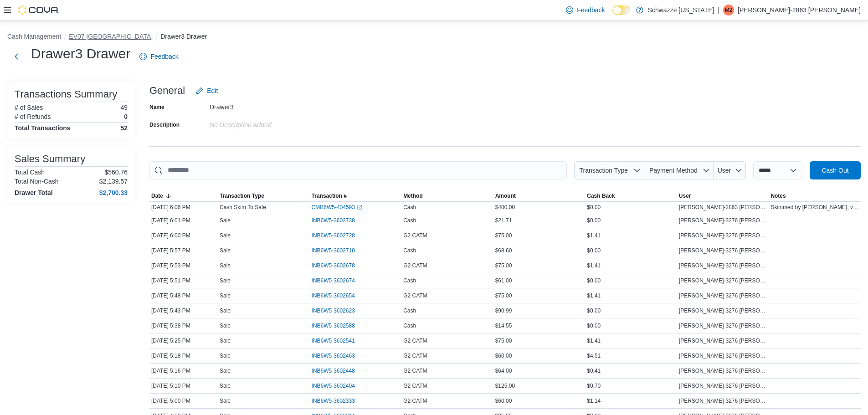  Describe the element at coordinates (503, 220) in the screenshot. I see `span: $21.71` at that location.